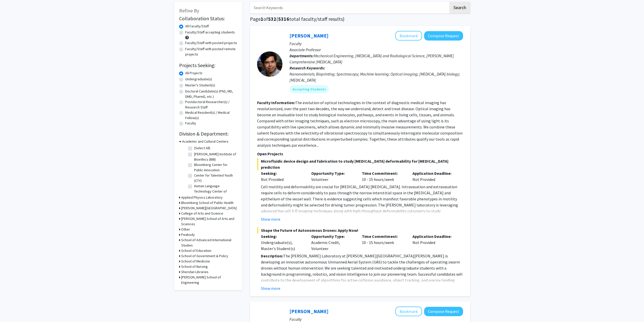 The image size is (644, 322). What do you see at coordinates (211, 43) in the screenshot?
I see `label: Faculty/Staff with posted projects` at bounding box center [211, 43].